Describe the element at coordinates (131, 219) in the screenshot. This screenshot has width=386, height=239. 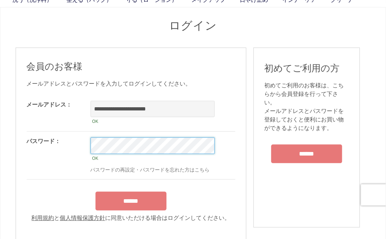
I see `div: と に同意いただける場合はログインしてください。` at that location.